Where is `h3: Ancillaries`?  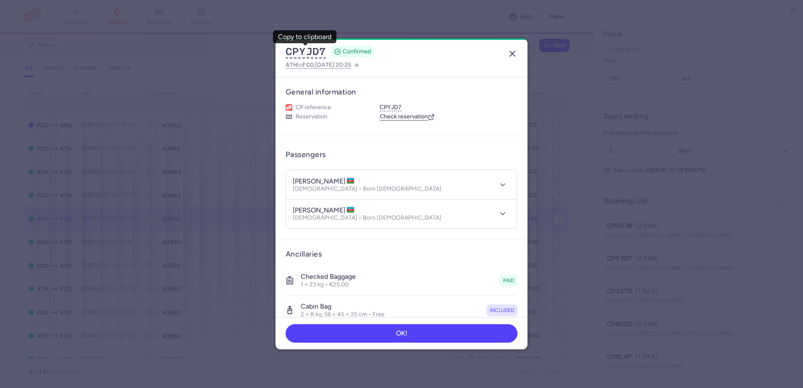 h3: Ancillaries is located at coordinates (402, 254).